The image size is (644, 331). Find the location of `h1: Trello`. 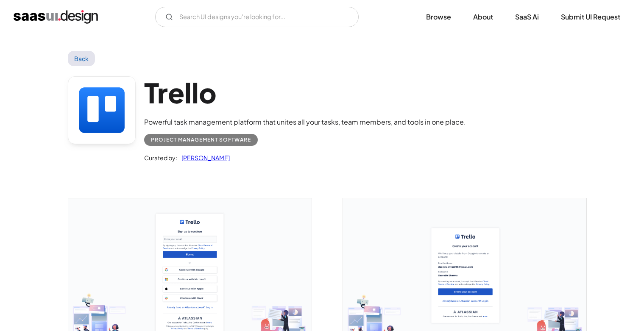

h1: Trello is located at coordinates (305, 92).